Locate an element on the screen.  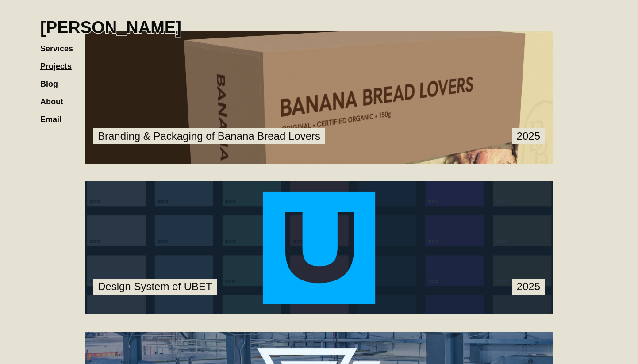
a: Email is located at coordinates (55, 115).